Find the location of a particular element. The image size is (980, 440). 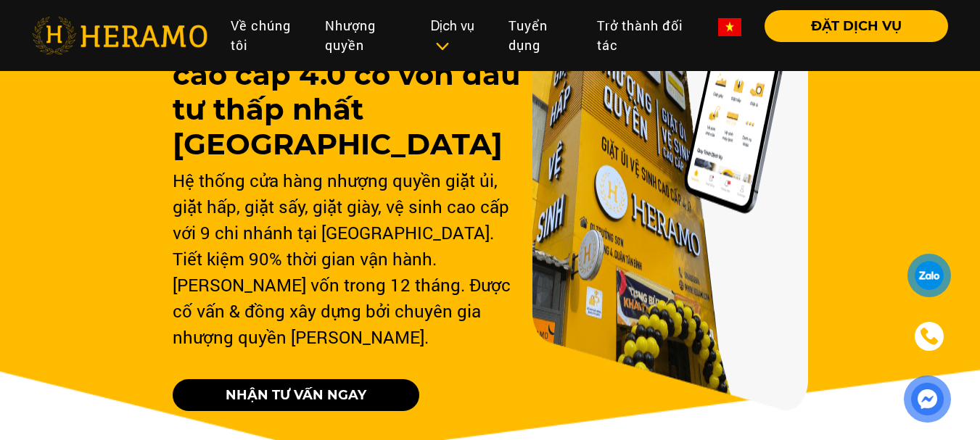

img: phone-icon is located at coordinates (929, 336).